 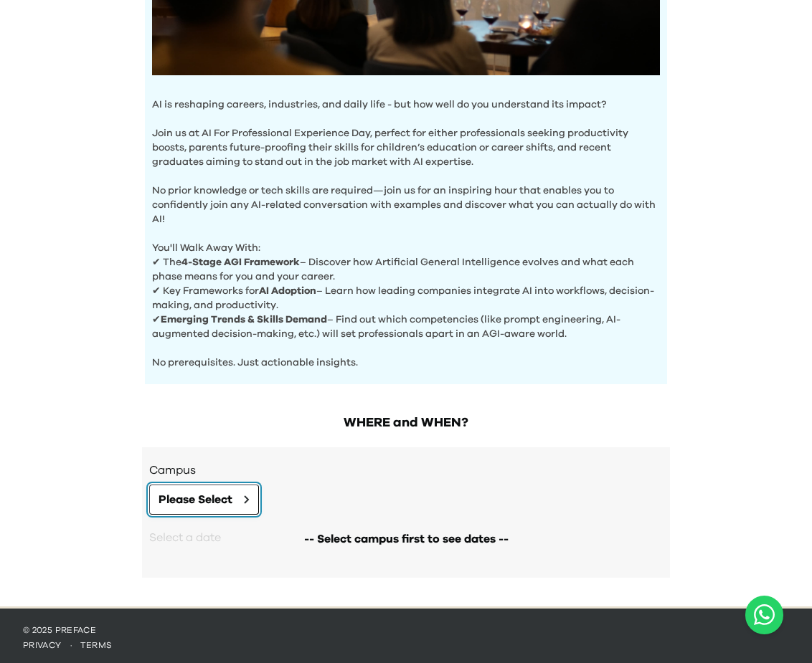 What do you see at coordinates (406, 327) in the screenshot?
I see `p: ✔ – Find out which competencies (like prompt engineering, AI-augmented decision-making, etc.) wil...` at bounding box center [406, 327].